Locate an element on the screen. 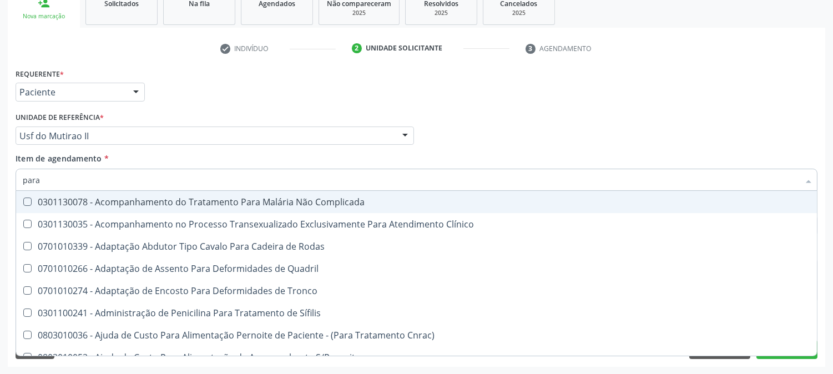 The width and height of the screenshot is (833, 374). div: Nova marcação is located at coordinates (44, 16).